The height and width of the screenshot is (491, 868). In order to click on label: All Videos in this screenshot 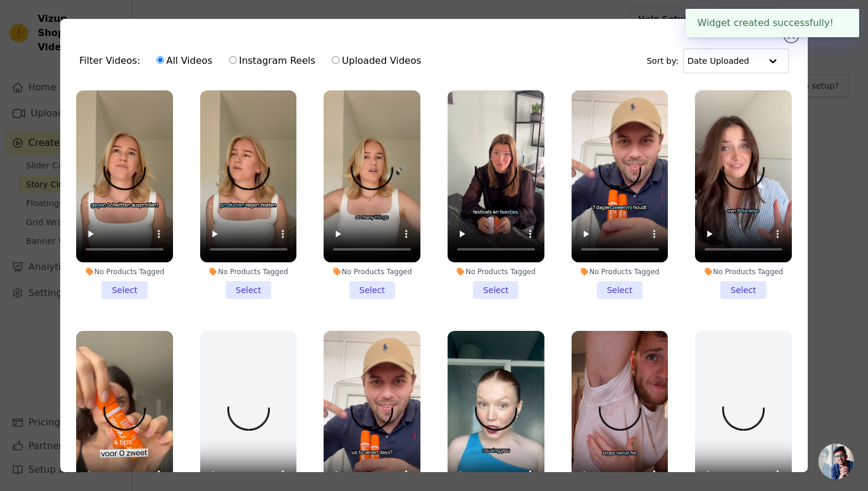, I will do `click(184, 61)`.